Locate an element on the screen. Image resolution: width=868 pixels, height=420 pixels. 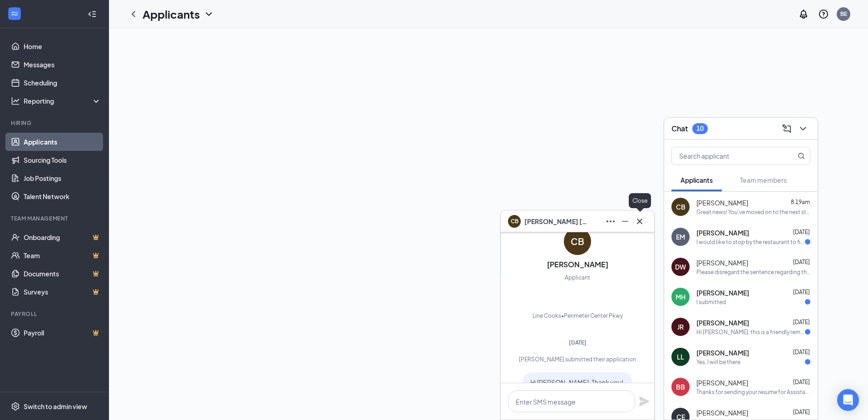
svg: Analysis is located at coordinates (16, 101).